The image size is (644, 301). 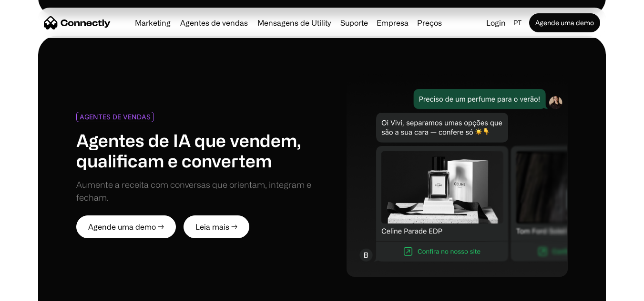 What do you see at coordinates (392, 23) in the screenshot?
I see `div: Empresa` at bounding box center [392, 23].